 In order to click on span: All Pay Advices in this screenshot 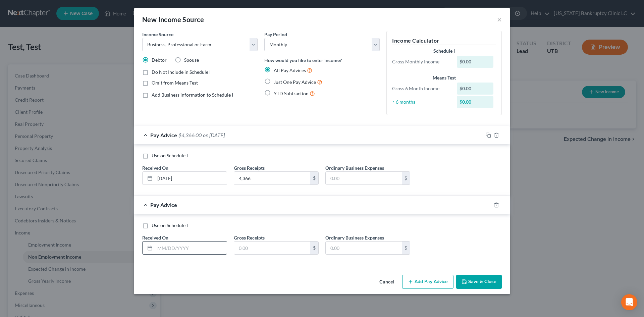, I will do `click(289, 70)`.